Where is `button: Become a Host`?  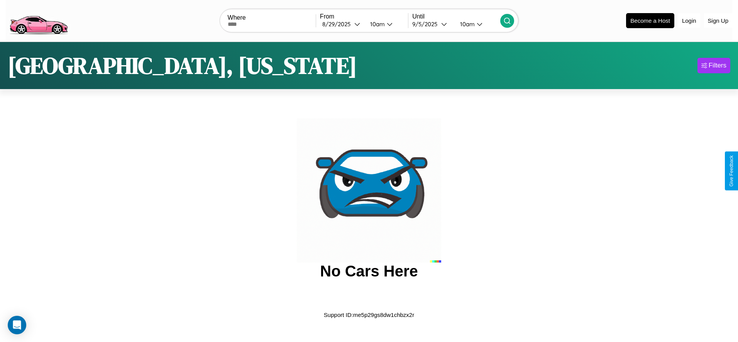 button: Become a Host is located at coordinates (650, 20).